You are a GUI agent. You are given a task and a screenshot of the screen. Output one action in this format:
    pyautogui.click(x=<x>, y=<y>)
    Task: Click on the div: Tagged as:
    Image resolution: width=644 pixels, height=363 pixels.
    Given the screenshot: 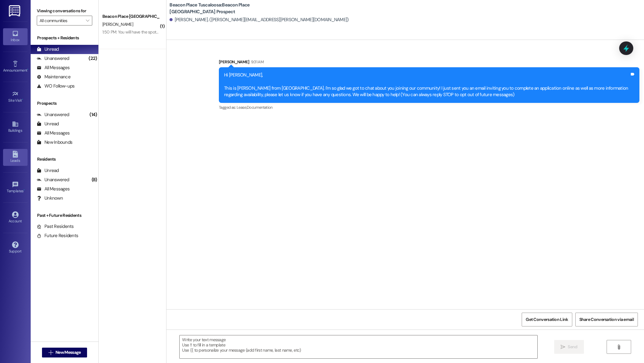 What is the action you would take?
    pyautogui.click(x=429, y=107)
    